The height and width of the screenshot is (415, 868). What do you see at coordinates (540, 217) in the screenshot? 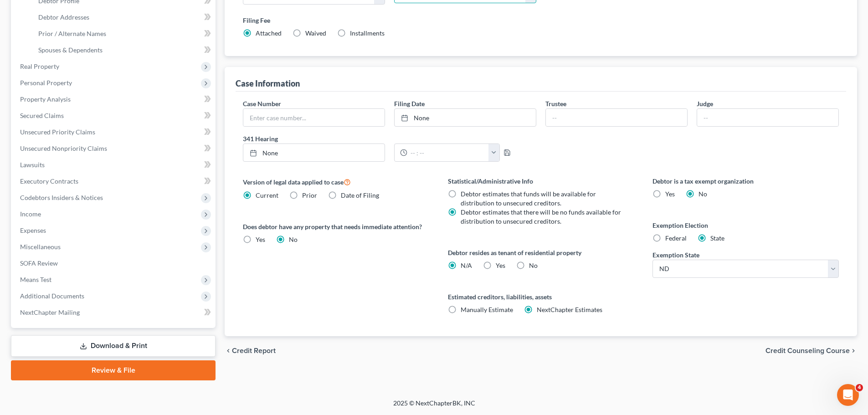
I see `span: Debtor estimates that there will be no funds available for distribution to unsecured creditors.` at bounding box center [540, 217].